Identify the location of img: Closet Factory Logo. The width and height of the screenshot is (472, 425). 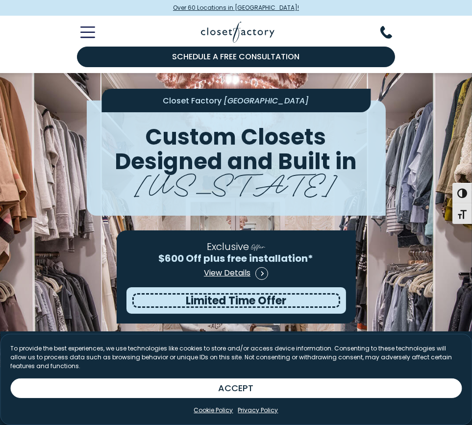
(238, 32).